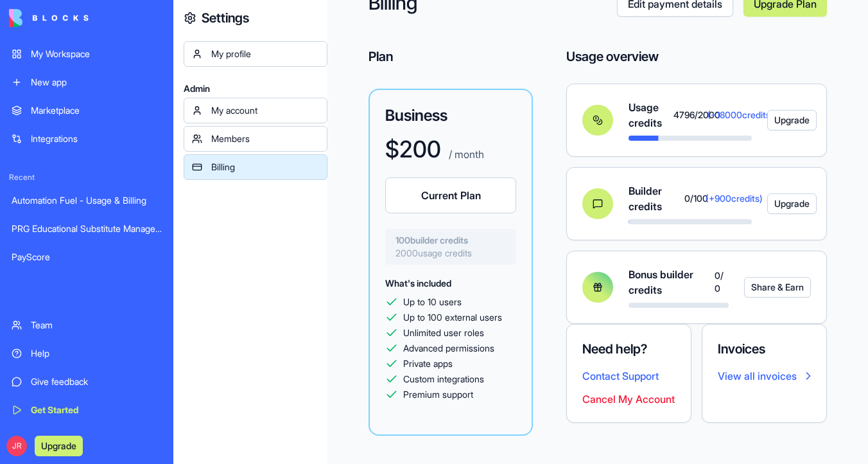 The height and width of the screenshot is (464, 868). What do you see at coordinates (438, 394) in the screenshot?
I see `span: Premium support` at bounding box center [438, 394].